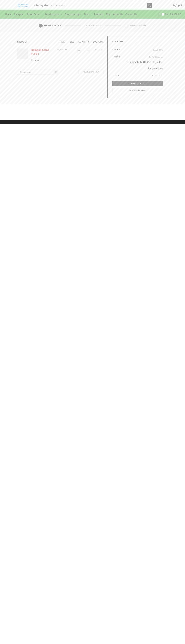  Describe the element at coordinates (54, 14) in the screenshot. I see `a: Drip Irrigation` at that location.